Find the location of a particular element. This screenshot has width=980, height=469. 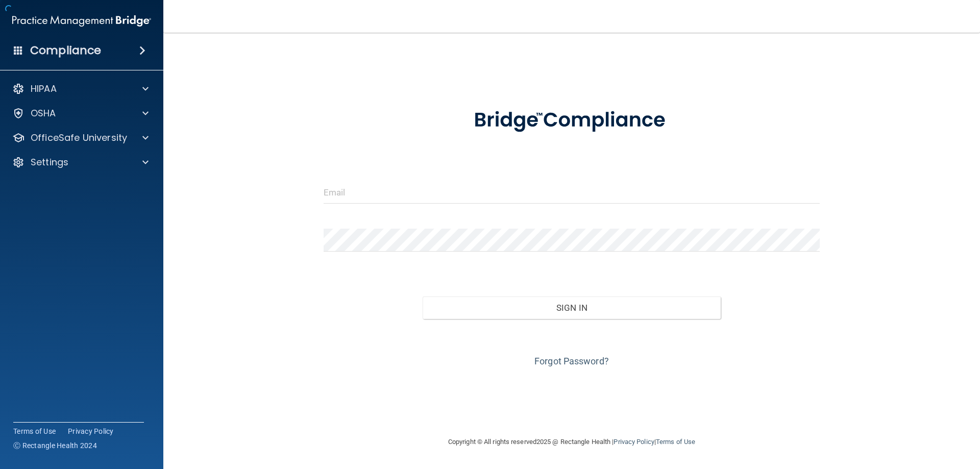

p: OfficeSafe University is located at coordinates (79, 137).